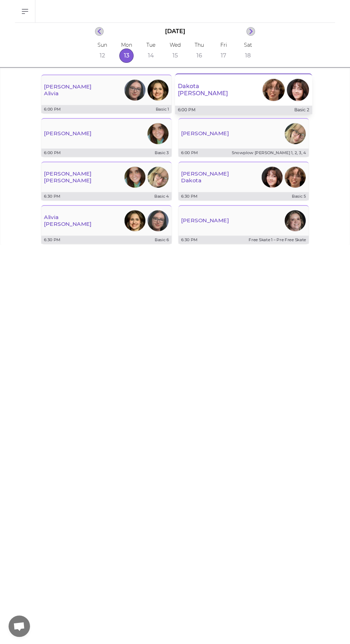 This screenshot has width=350, height=644. What do you see at coordinates (199, 45) in the screenshot?
I see `p: Thu` at bounding box center [199, 45].